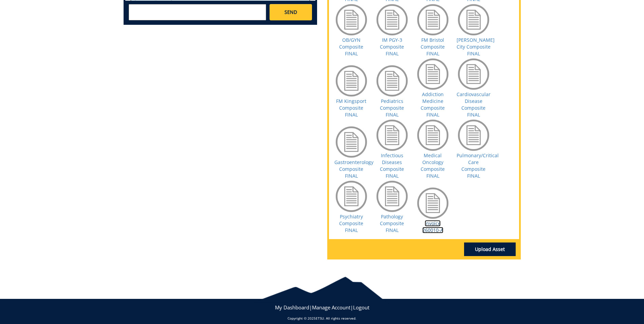 This screenshot has width=644, height=324. What do you see at coordinates (351, 107) in the screenshot?
I see `a: FM Kingsport Composite FINAL` at bounding box center [351, 107].